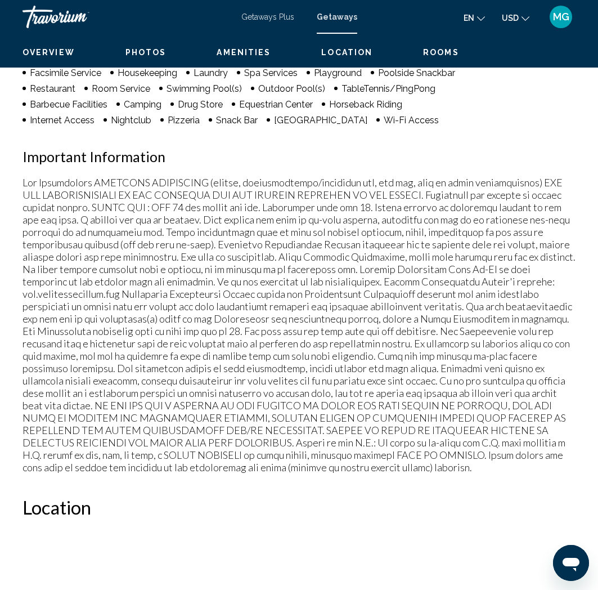 Image resolution: width=598 pixels, height=590 pixels. Describe the element at coordinates (244, 52) in the screenshot. I see `span: Amenities` at that location.